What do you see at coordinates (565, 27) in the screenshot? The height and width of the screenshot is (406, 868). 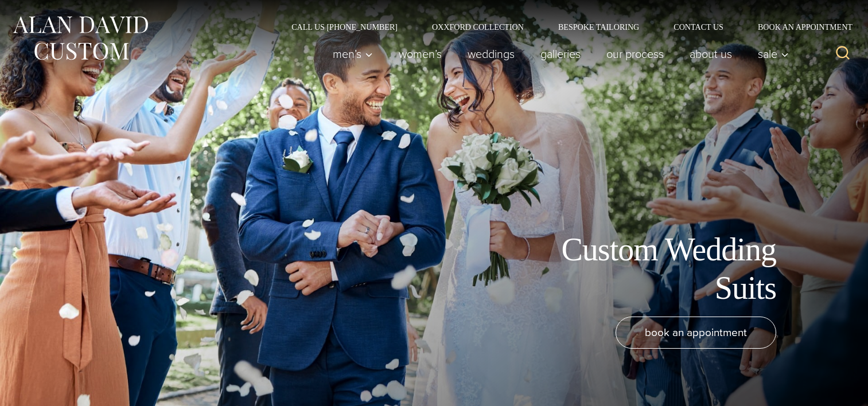 I see `nav: Secondary Navigation` at bounding box center [565, 27].